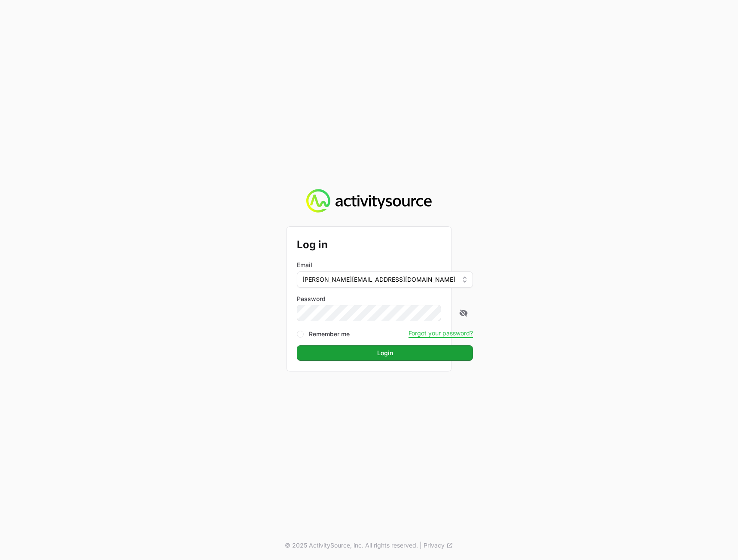 The image size is (738, 560). I want to click on label: Email, so click(305, 265).